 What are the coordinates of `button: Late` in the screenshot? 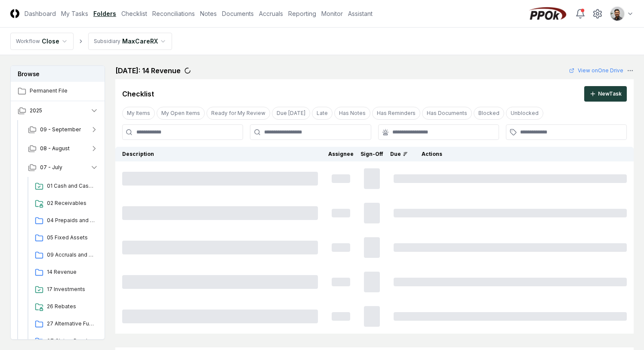 It's located at (322, 113).